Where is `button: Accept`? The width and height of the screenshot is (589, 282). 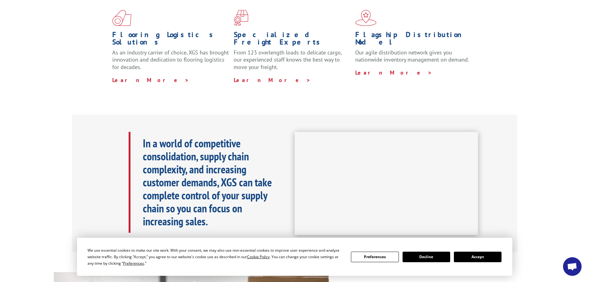
button: Accept is located at coordinates (477, 256).